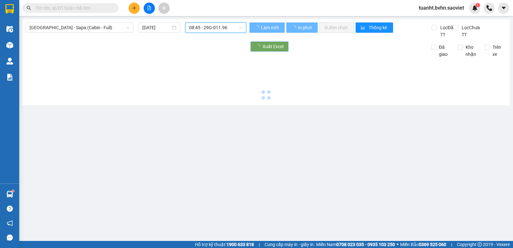 This screenshot has height=248, width=513. I want to click on span: Miền Bắc, so click(423, 244).